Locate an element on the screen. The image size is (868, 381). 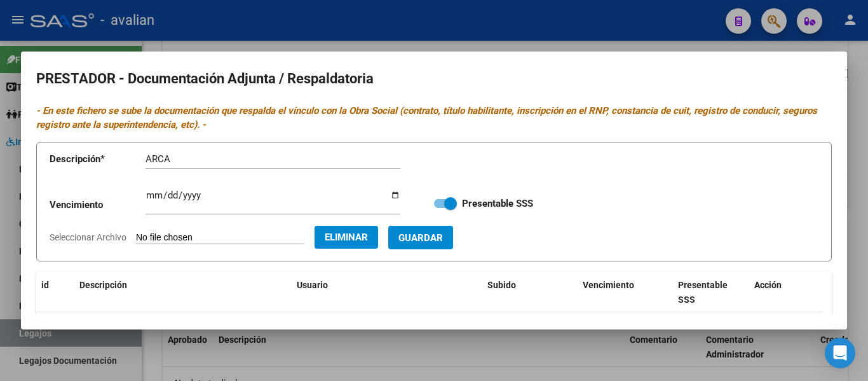
datatable-header-cell: Acción is located at coordinates (781, 292).